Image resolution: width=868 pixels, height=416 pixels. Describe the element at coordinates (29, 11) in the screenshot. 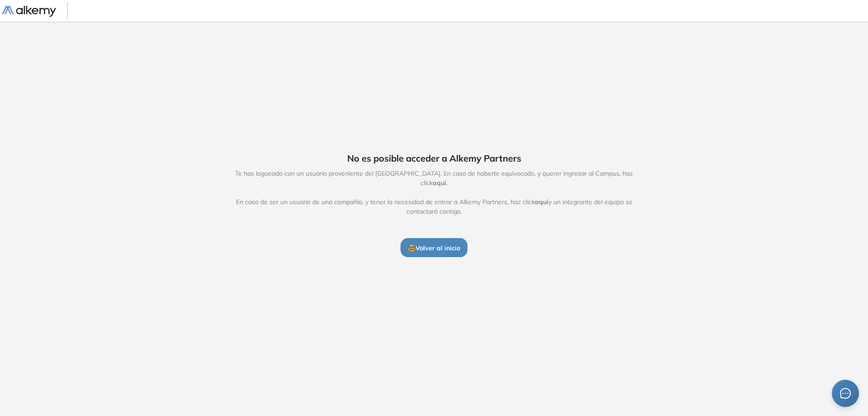

I see `img: Logo` at that location.